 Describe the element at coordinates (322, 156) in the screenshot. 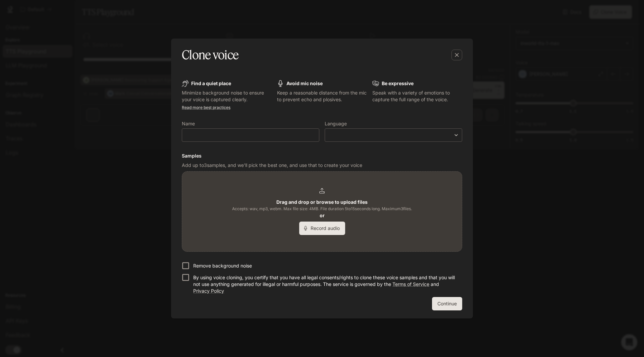

I see `h6: Samples` at that location.